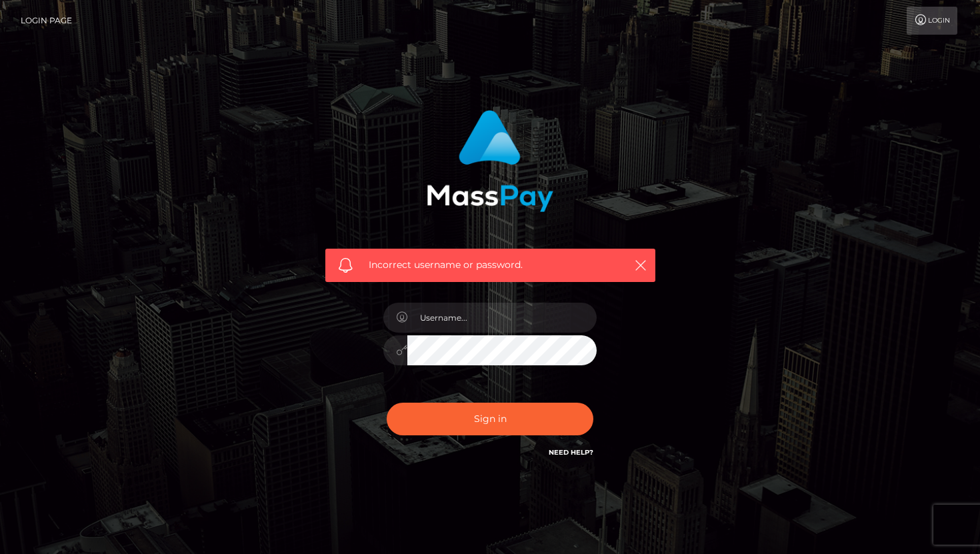  I want to click on a: Login Page, so click(46, 20).